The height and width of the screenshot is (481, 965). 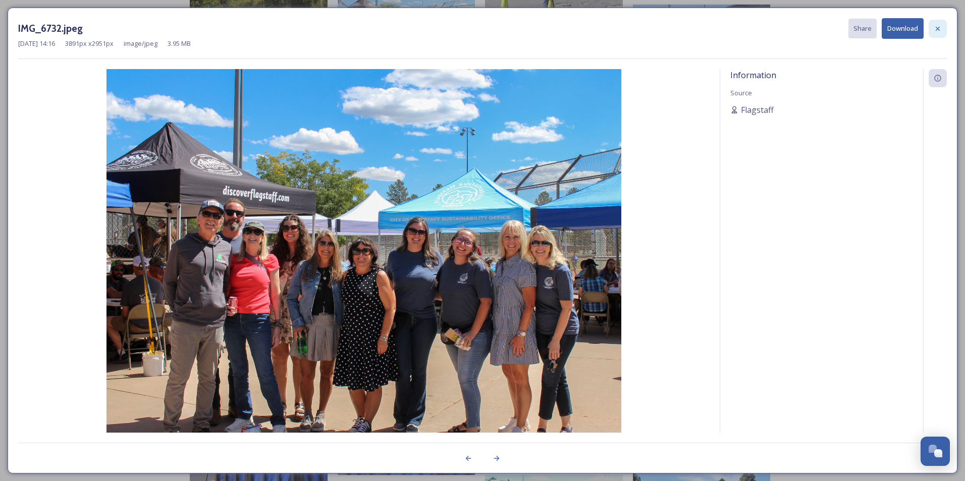 I want to click on span: image/jpeg, so click(x=140, y=43).